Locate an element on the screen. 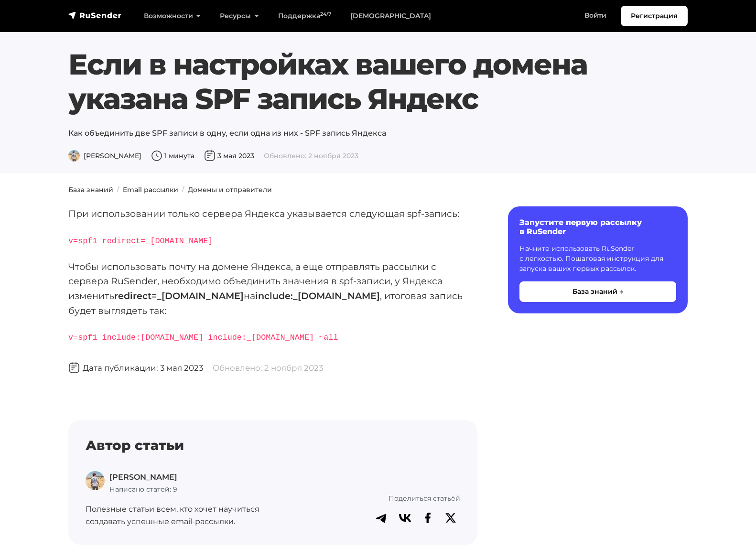  p: При использовании только сервера Яндекса указывается следующая spf-запись: is located at coordinates (273, 213).